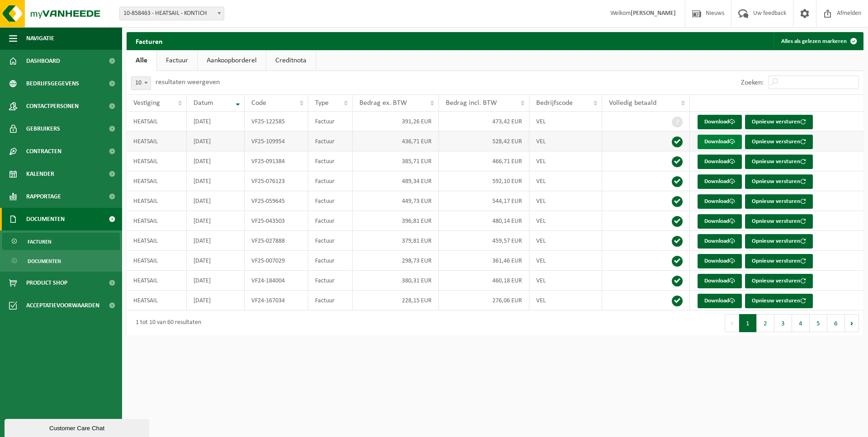 This screenshot has width=868, height=437. Describe the element at coordinates (484, 201) in the screenshot. I see `td: 544,17 EUR` at that location.